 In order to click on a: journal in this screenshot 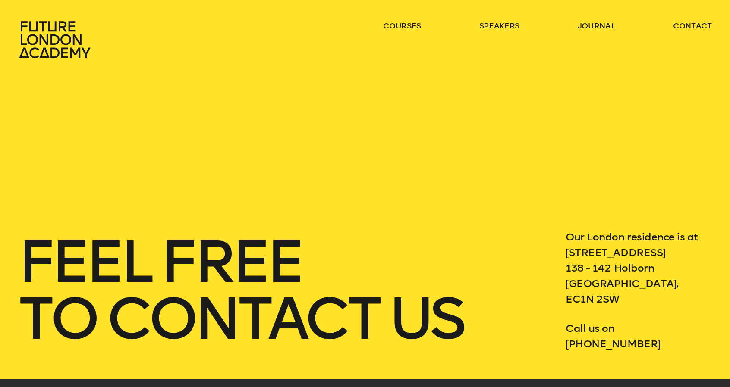, I will do `click(596, 26)`.